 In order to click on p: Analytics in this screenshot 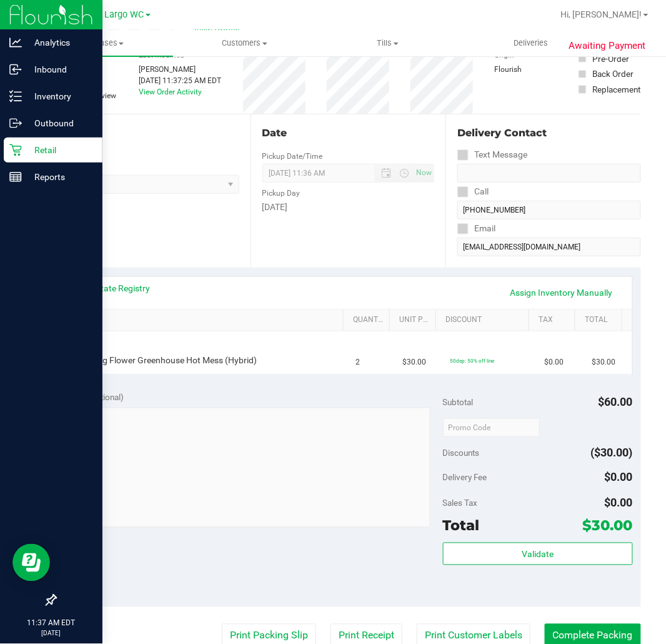, I will do `click(59, 42)`.